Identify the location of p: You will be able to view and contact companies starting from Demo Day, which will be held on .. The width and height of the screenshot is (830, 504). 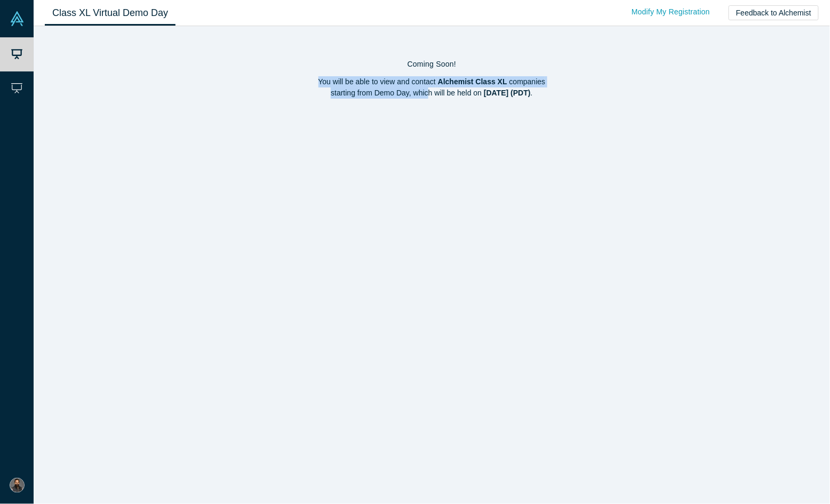
(432, 87).